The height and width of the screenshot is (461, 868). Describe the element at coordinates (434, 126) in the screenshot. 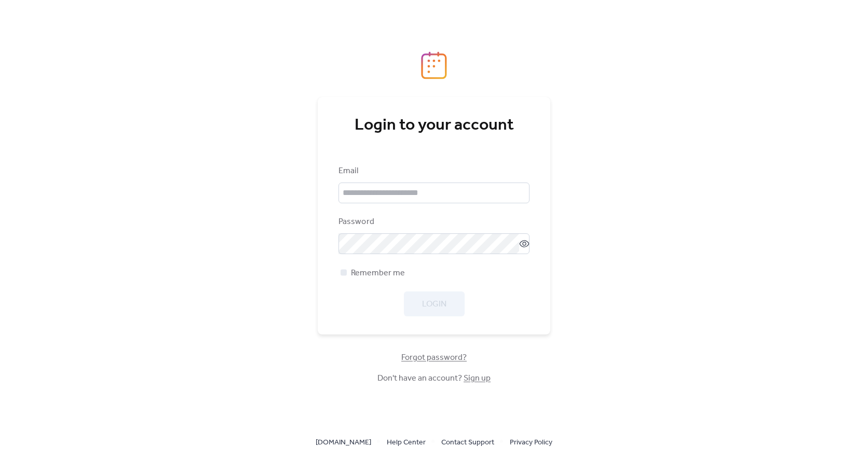

I see `div: Login to your account` at that location.